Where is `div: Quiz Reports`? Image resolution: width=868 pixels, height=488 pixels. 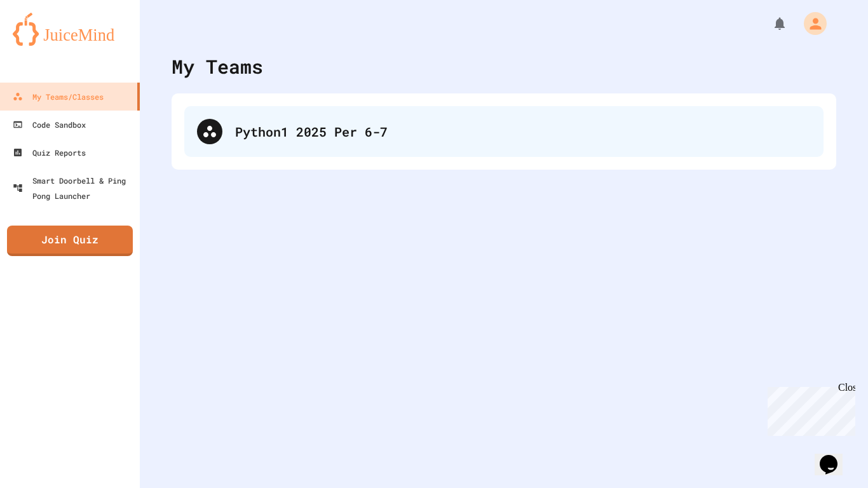
div: Quiz Reports is located at coordinates (49, 153).